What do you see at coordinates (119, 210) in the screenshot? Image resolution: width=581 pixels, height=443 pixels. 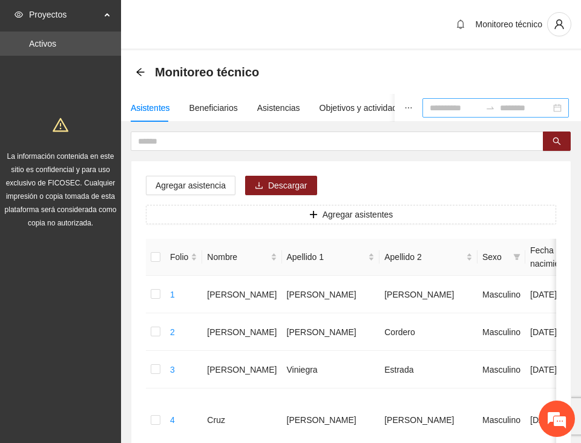 I see `span: Estamos en línea.` at bounding box center [119, 210].